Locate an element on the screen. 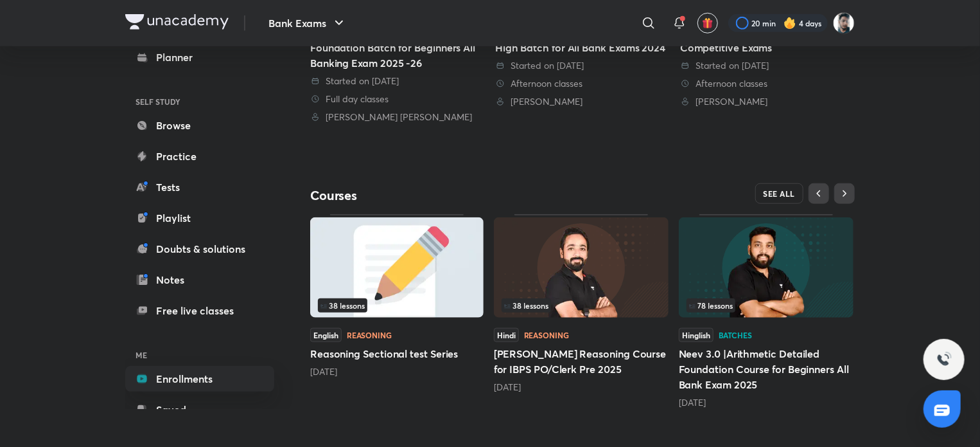  div: Nishchay Reasoning Course for IBPS PO/Clerk Pre 2025 is located at coordinates (582, 304).